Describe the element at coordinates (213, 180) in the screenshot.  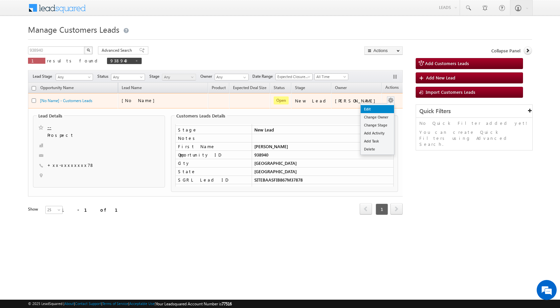
I see `td: SGRL Lead ID` at that location.